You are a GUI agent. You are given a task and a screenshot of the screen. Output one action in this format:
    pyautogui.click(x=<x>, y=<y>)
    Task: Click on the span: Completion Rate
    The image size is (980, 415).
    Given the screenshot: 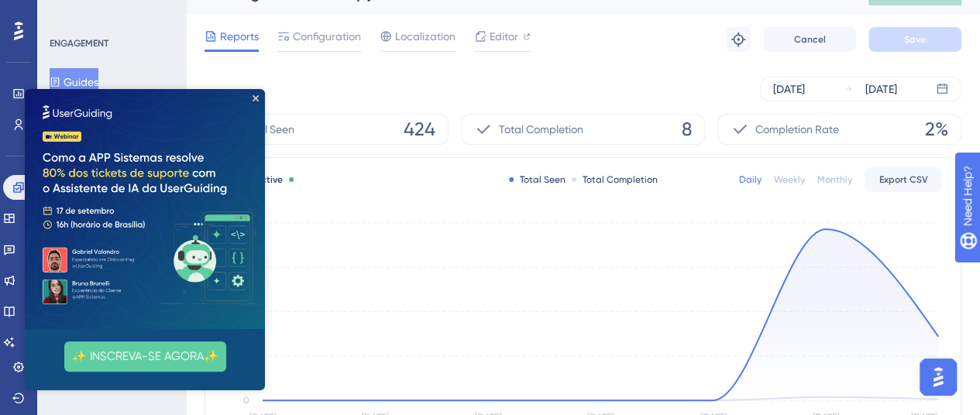 What is the action you would take?
    pyautogui.click(x=797, y=129)
    